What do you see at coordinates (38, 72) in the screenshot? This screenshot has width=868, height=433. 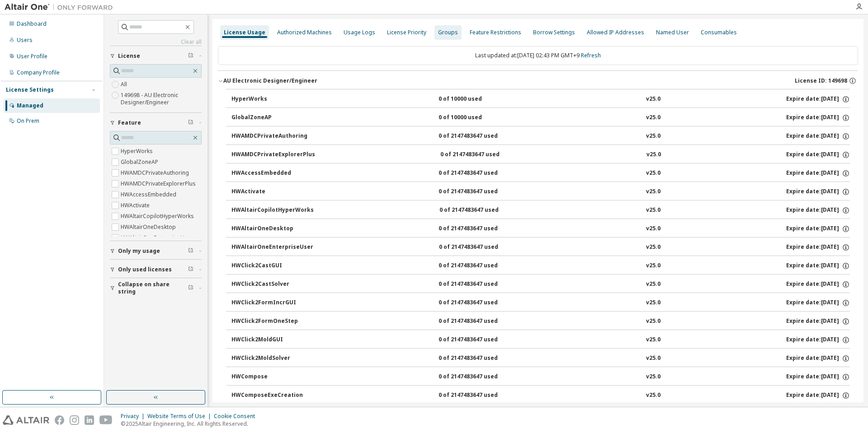 I see `div: Company Profile` at bounding box center [38, 72].